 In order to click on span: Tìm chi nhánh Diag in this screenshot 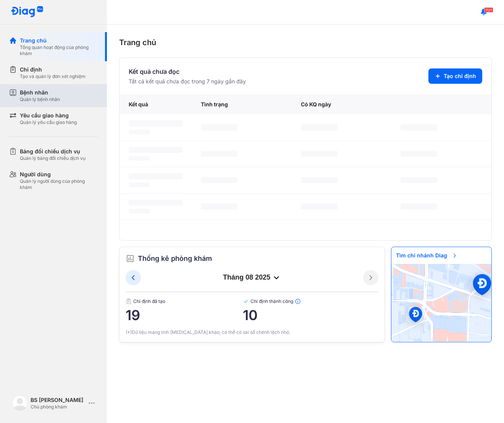, I will do `click(427, 255)`.